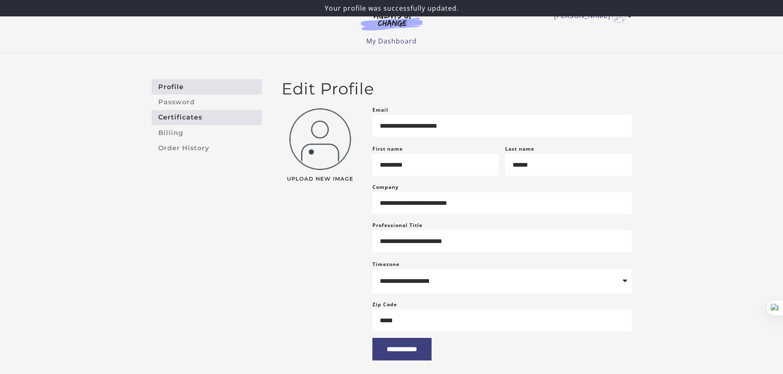  Describe the element at coordinates (320, 179) in the screenshot. I see `span: Upload New Image` at that location.